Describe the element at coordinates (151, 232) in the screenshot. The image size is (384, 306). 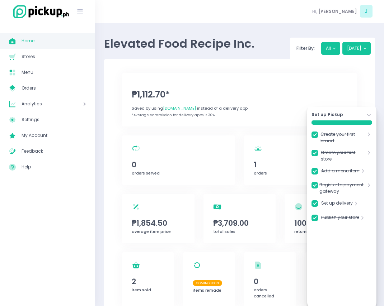
I see `span: average item price` at that location.